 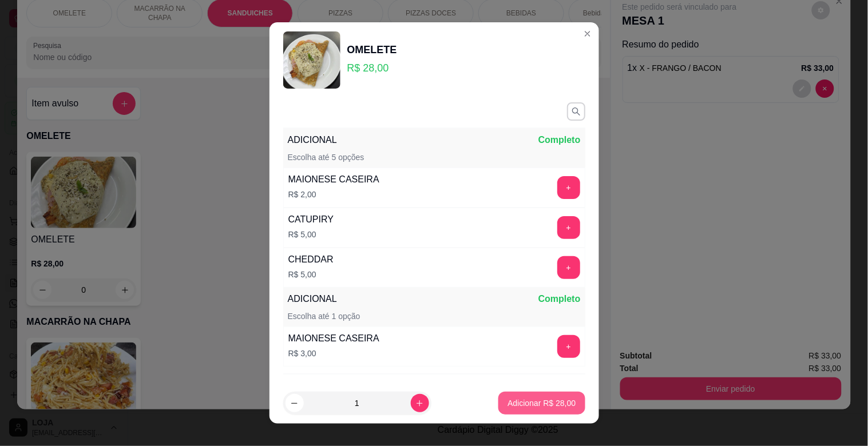 What do you see at coordinates (324, 316) in the screenshot?
I see `p: Escolha até 1 opção` at bounding box center [324, 316].